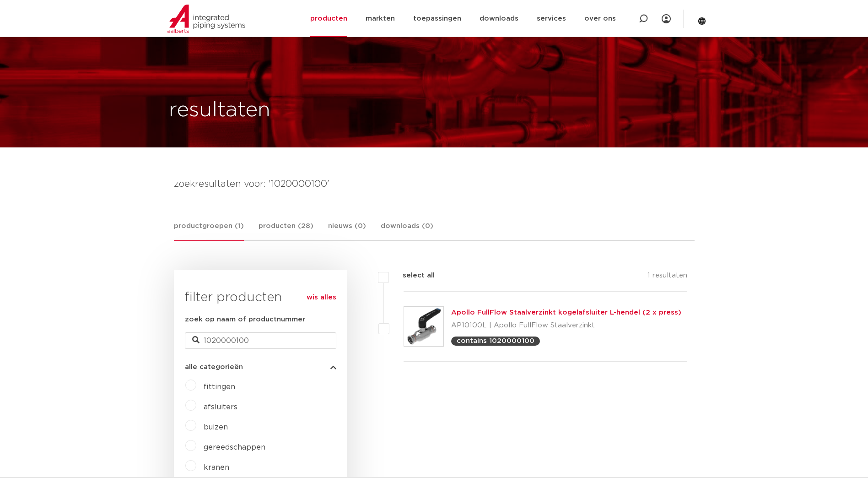 The height and width of the screenshot is (478, 868). Describe the element at coordinates (208, 231) in the screenshot. I see `a: productgroepen (1)` at that location.